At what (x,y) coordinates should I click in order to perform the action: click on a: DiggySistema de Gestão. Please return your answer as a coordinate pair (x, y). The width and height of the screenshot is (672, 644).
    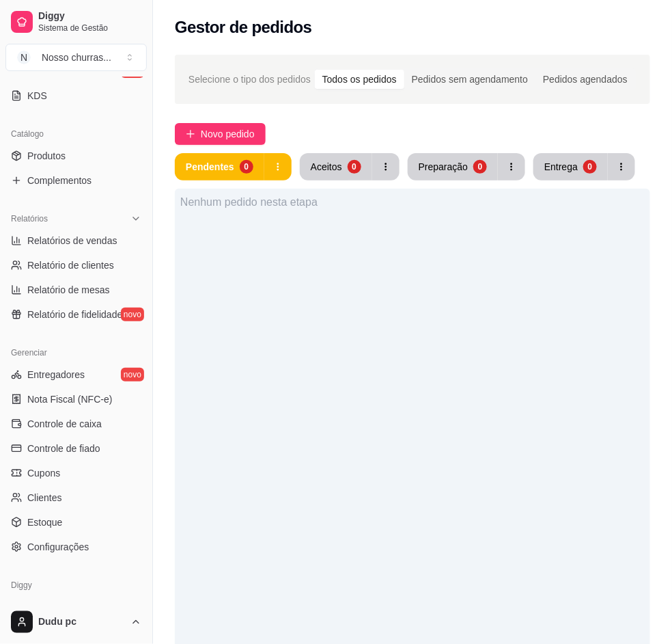
    Looking at the image, I should click on (76, 22).